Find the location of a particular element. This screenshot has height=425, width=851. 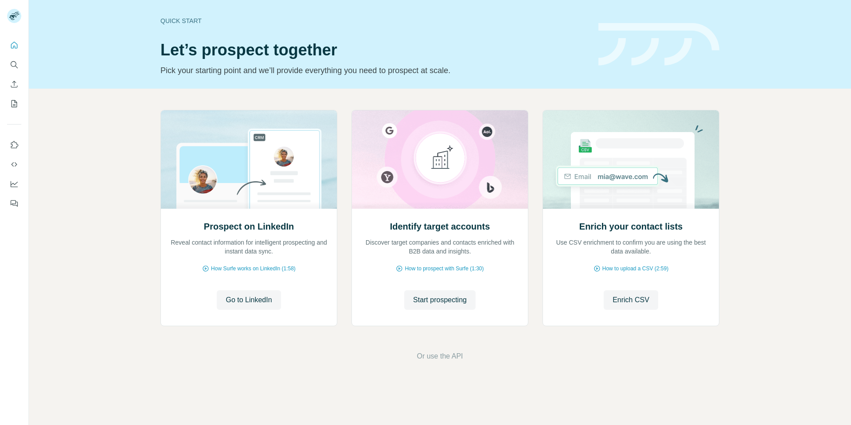

img: banner is located at coordinates (659, 44).